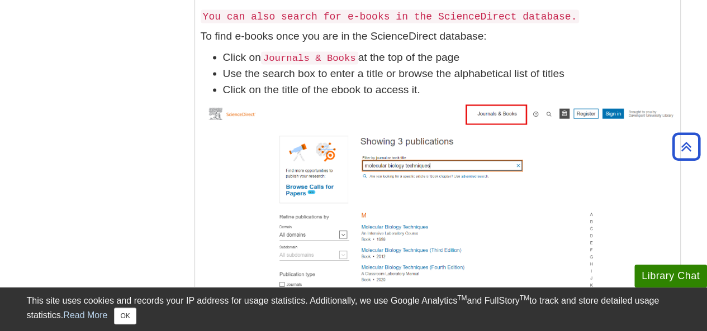 The height and width of the screenshot is (331, 707). Describe the element at coordinates (310, 58) in the screenshot. I see `code: Journals & Books` at that location.